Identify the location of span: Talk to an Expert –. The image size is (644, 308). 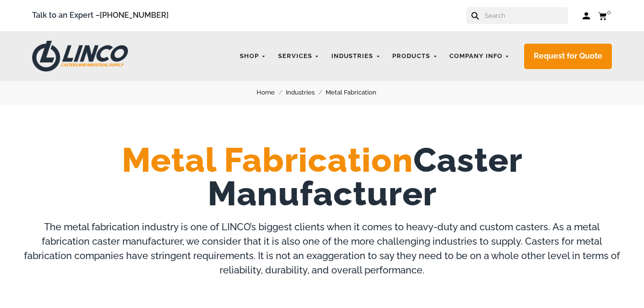
(100, 15).